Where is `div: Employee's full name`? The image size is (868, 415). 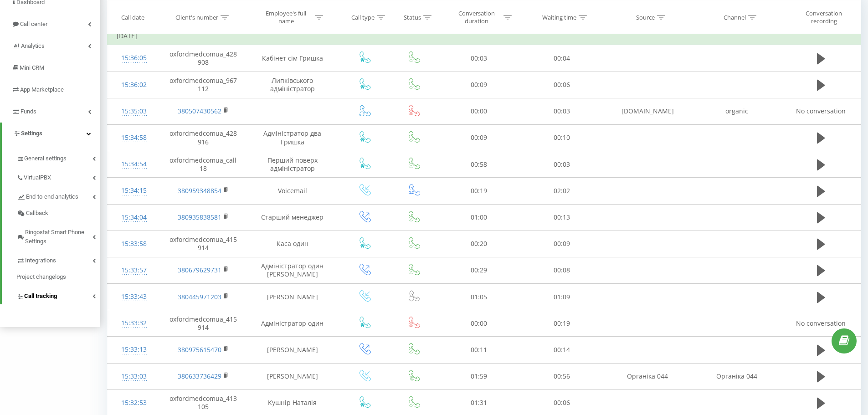
div: Employee's full name is located at coordinates (286, 17).